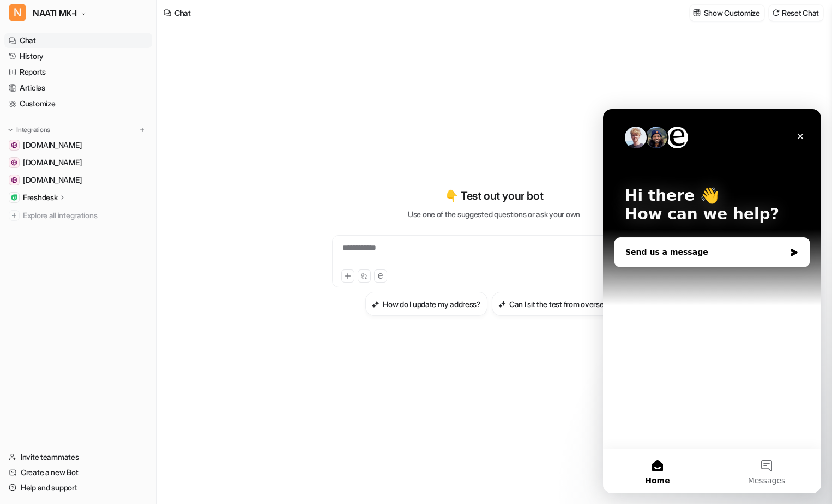  What do you see at coordinates (796, 12) in the screenshot?
I see `button: Reset Chat` at bounding box center [796, 12].